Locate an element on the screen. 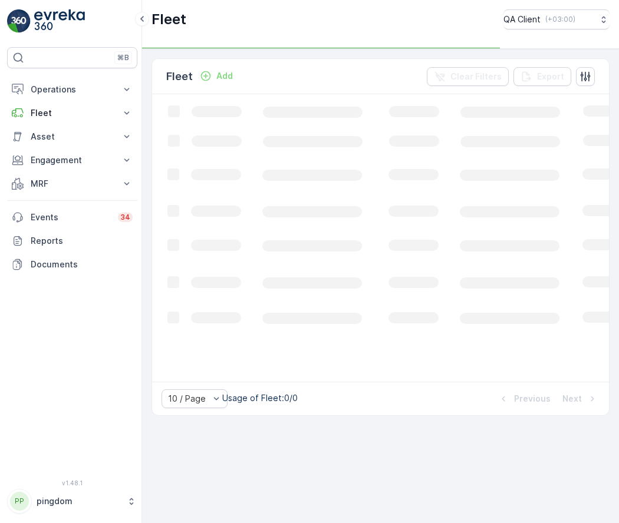  span: v 1.48.1 is located at coordinates (72, 483).